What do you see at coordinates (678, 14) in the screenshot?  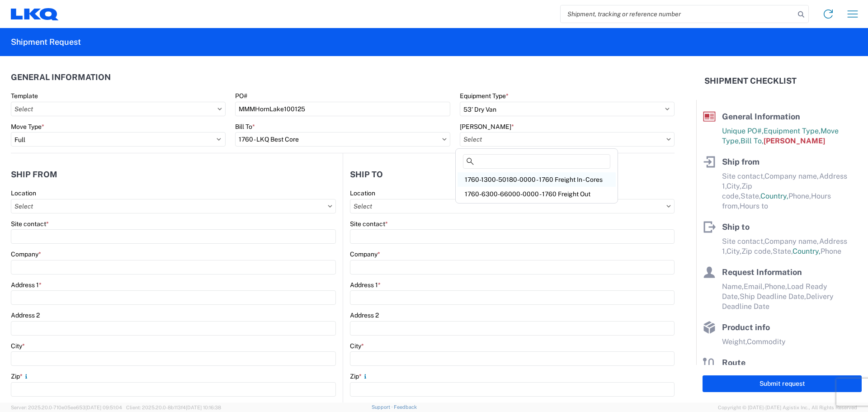 I see `input: Shipment, tracking or reference number` at bounding box center [678, 14].